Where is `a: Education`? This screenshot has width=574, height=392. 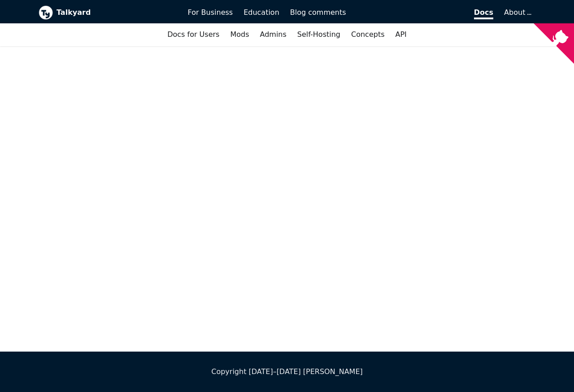
a: Education is located at coordinates (262, 13).